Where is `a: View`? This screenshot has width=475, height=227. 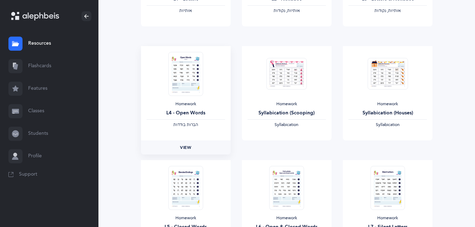 a: View is located at coordinates (186, 147).